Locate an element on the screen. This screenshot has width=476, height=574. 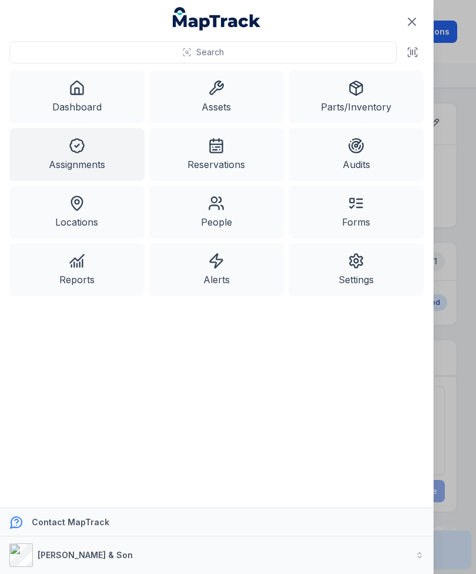
a: MapTrack is located at coordinates (217, 19).